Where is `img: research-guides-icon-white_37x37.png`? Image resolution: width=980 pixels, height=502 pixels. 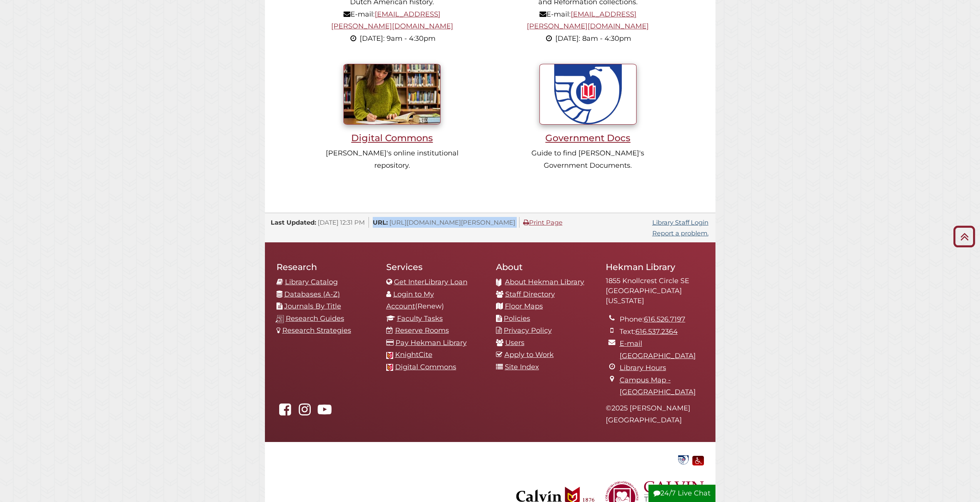 img: research-guides-icon-white_37x37.png is located at coordinates (279, 319).